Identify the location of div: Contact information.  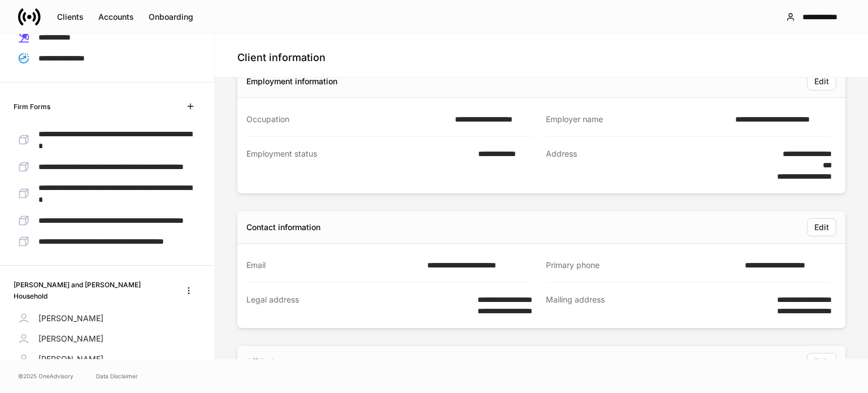
(283, 227).